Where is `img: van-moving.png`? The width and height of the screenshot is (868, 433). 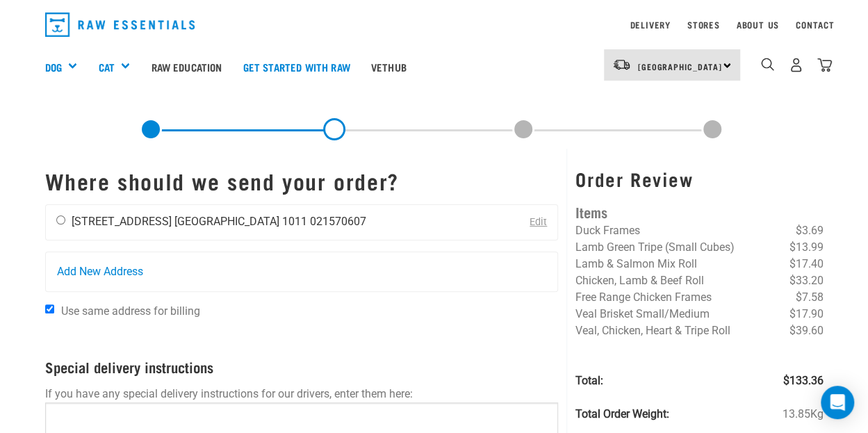 img: van-moving.png is located at coordinates (621, 64).